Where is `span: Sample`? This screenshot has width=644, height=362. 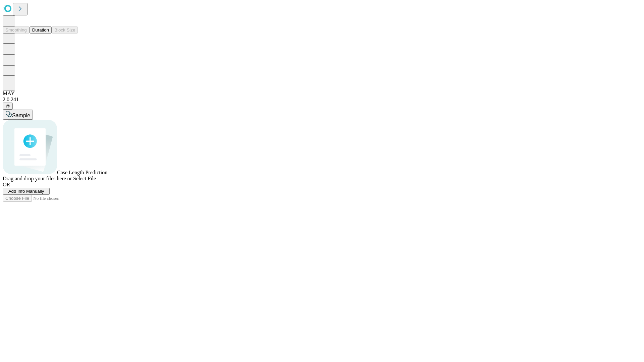
span: Sample is located at coordinates (21, 115).